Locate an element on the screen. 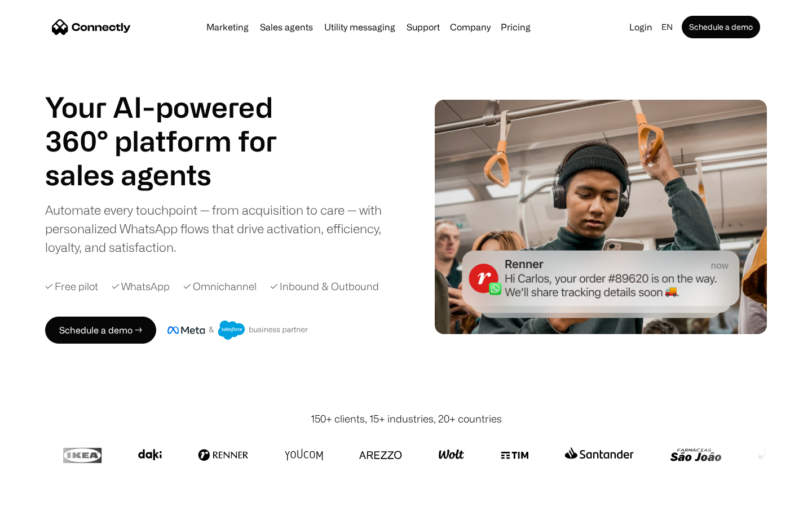  div: Automate every touchpoint — from acquisition to care — with personalized WhatsApp flows that driv... is located at coordinates (223, 228).